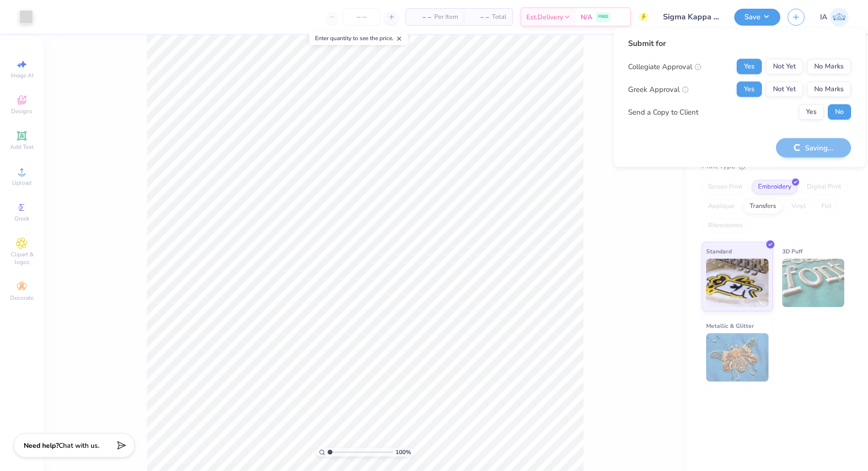 Image resolution: width=868 pixels, height=471 pixels. Describe the element at coordinates (586, 17) in the screenshot. I see `span: N/A` at that location.